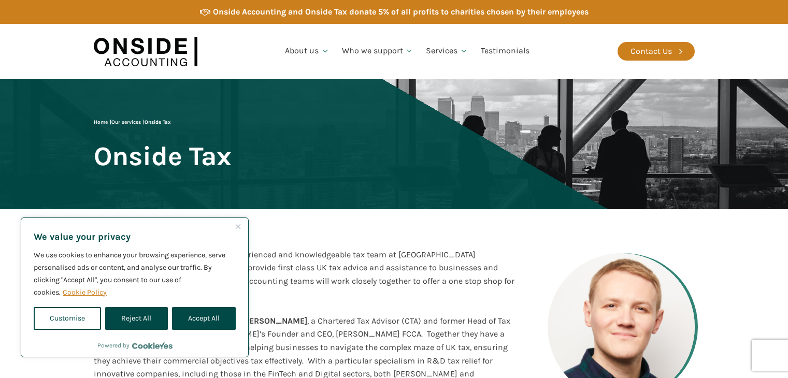 Image resolution: width=788 pixels, height=378 pixels. I want to click on img: Close, so click(238, 226).